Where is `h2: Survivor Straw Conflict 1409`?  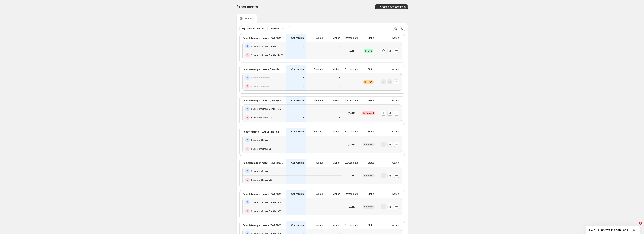
h2: Survivor Straw Conflict 1409 is located at coordinates (267, 55).